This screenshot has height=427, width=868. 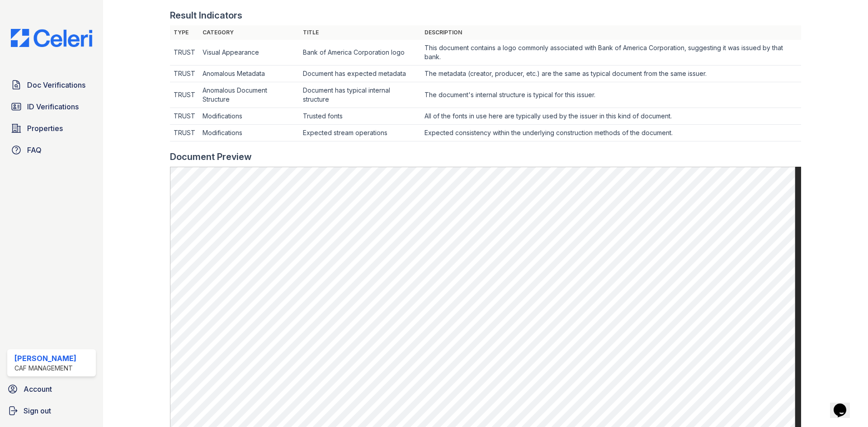 I want to click on a: Sign out, so click(x=52, y=411).